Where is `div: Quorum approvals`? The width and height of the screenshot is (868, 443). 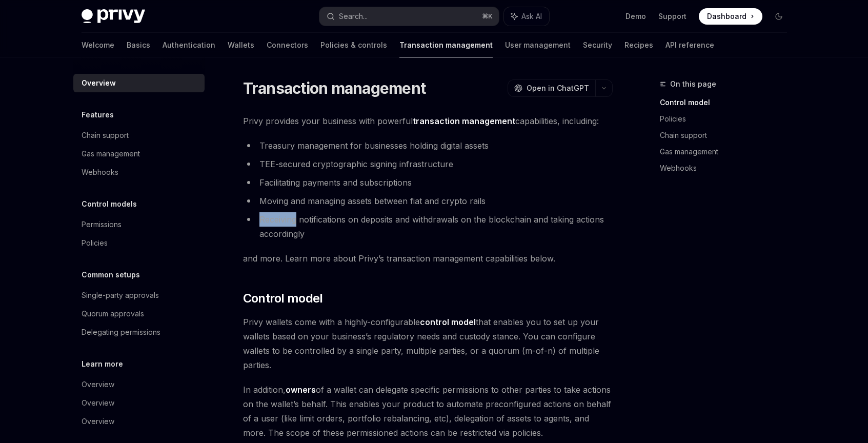
div: Quorum approvals is located at coordinates (113, 314).